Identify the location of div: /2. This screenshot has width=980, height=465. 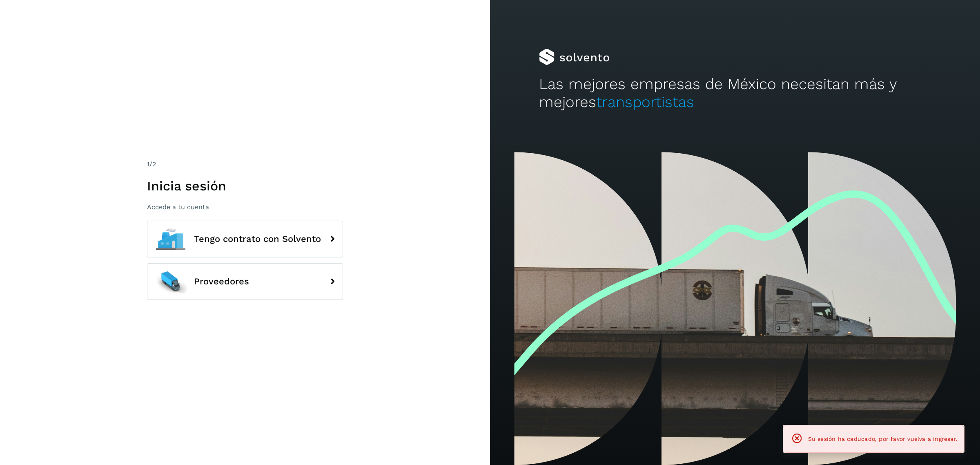
(245, 164).